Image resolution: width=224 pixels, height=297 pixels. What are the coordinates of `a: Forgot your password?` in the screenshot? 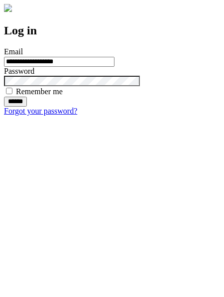 It's located at (40, 111).